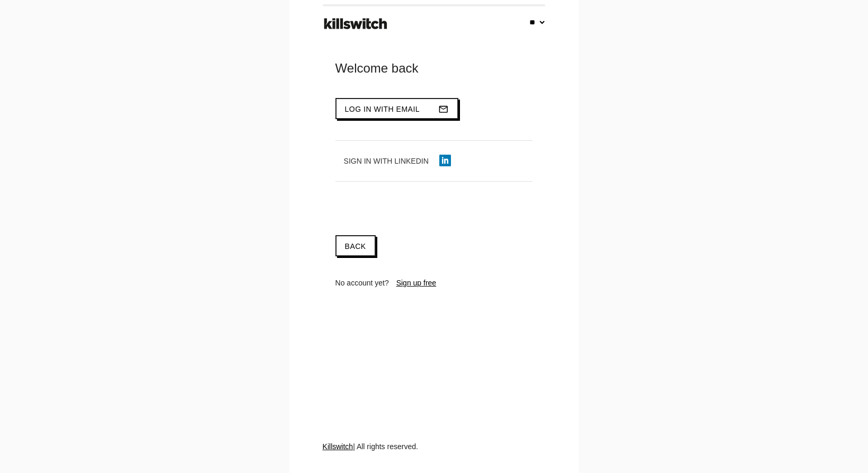 This screenshot has width=868, height=473. I want to click on button: Sign in with LinkedIn, so click(397, 161).